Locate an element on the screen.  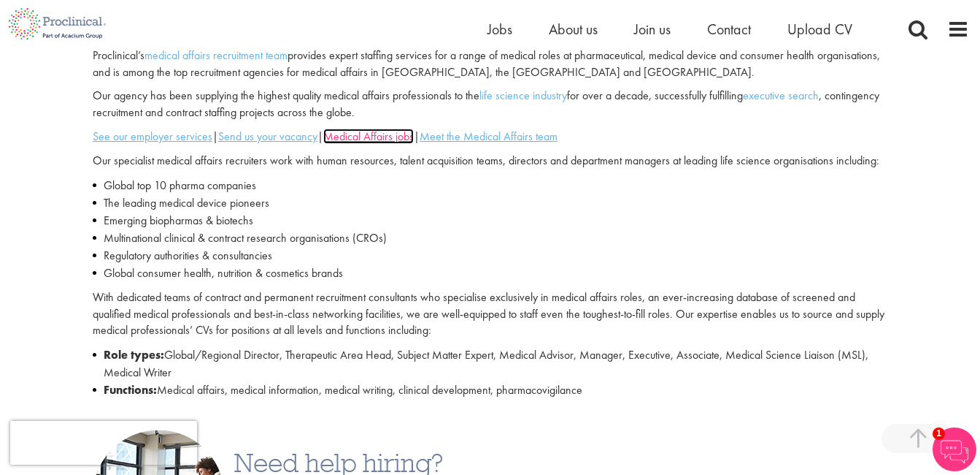
a: executive search is located at coordinates (781, 95).